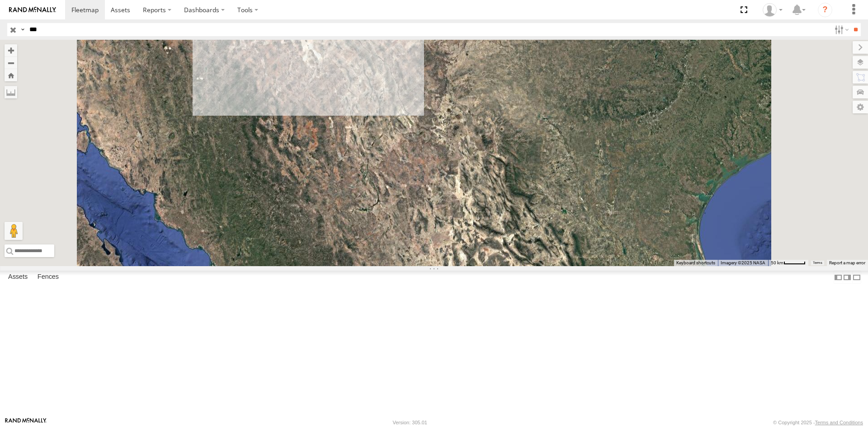 The width and height of the screenshot is (868, 427). What do you see at coordinates (11, 50) in the screenshot?
I see `button: Zoom in` at bounding box center [11, 50].